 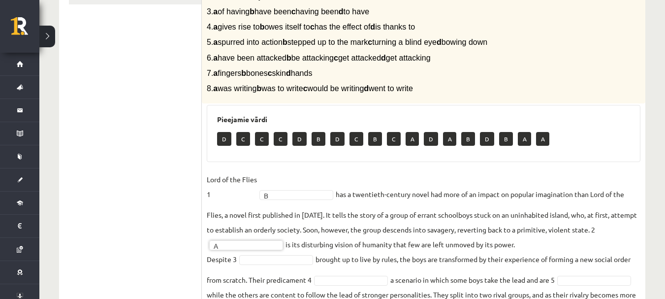 What do you see at coordinates (222, 259) in the screenshot?
I see `p: Despite 3` at bounding box center [222, 259].